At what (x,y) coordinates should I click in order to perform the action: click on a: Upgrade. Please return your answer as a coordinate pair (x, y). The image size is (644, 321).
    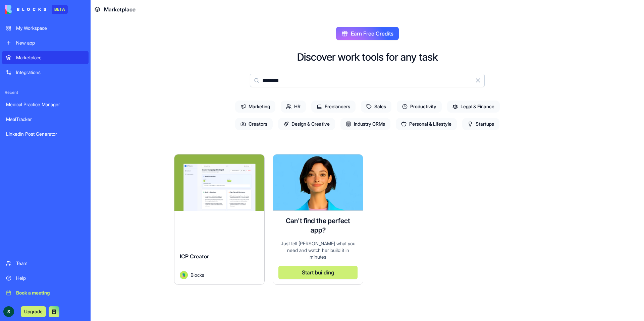
    Looking at the image, I should click on (33, 311).